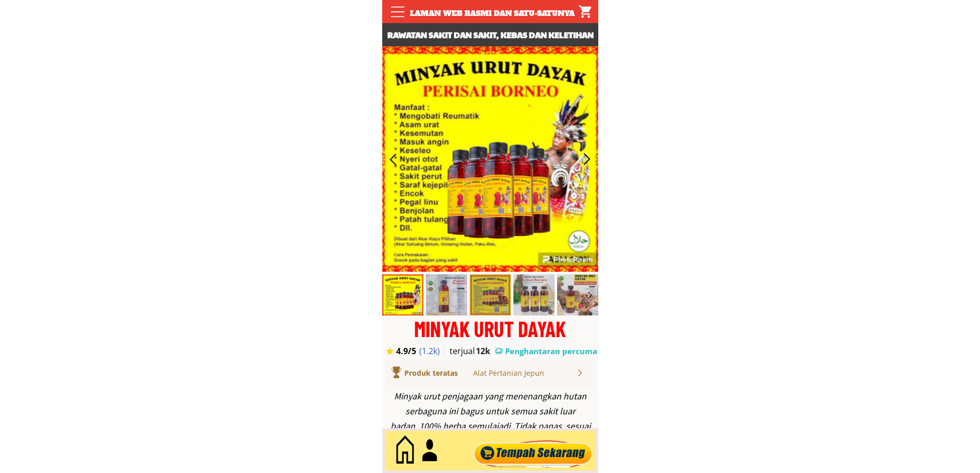 This screenshot has width=980, height=473. I want to click on div: MINYAK URUT DAYAK, so click(490, 328).